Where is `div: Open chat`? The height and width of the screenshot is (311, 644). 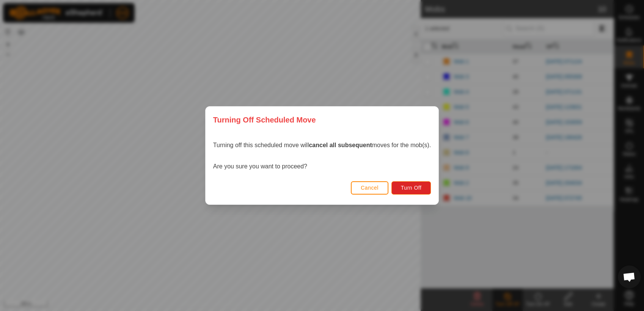 div: Open chat is located at coordinates (629, 277).